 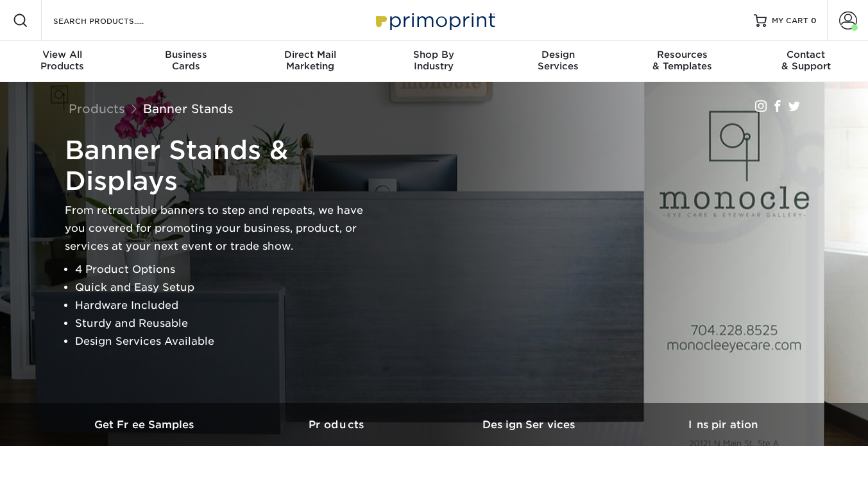 What do you see at coordinates (723, 425) in the screenshot?
I see `h3: Inspiration` at bounding box center [723, 425].